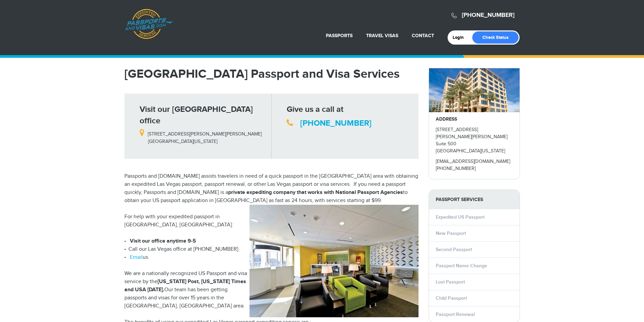 Image resolution: width=644 pixels, height=322 pixels. What do you see at coordinates (446, 119) in the screenshot?
I see `strong: ADDRESS` at bounding box center [446, 119].